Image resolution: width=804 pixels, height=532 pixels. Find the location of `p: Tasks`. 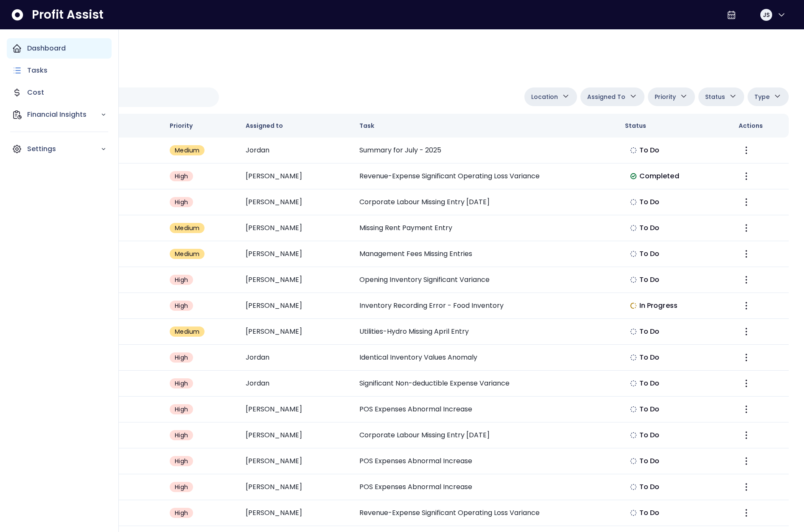

p: Tasks is located at coordinates (37, 70).